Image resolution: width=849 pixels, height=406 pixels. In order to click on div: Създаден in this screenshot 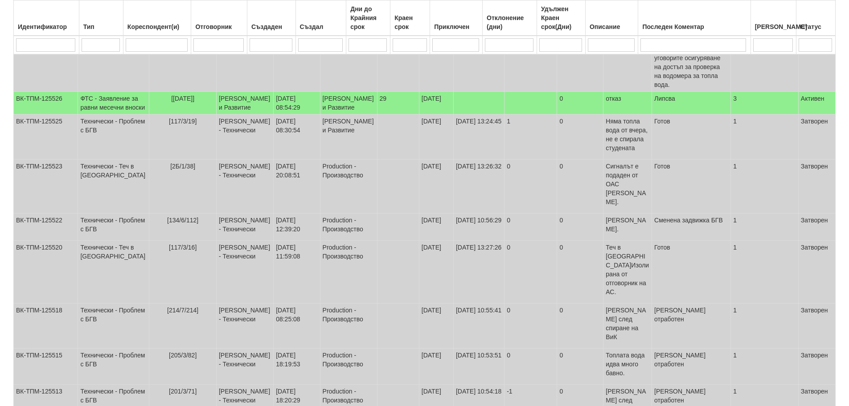, I will do `click(271, 27)`.